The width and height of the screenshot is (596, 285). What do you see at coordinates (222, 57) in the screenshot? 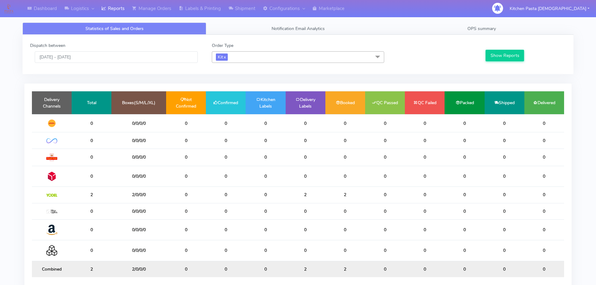
I see `span: Kit` at bounding box center [222, 57].